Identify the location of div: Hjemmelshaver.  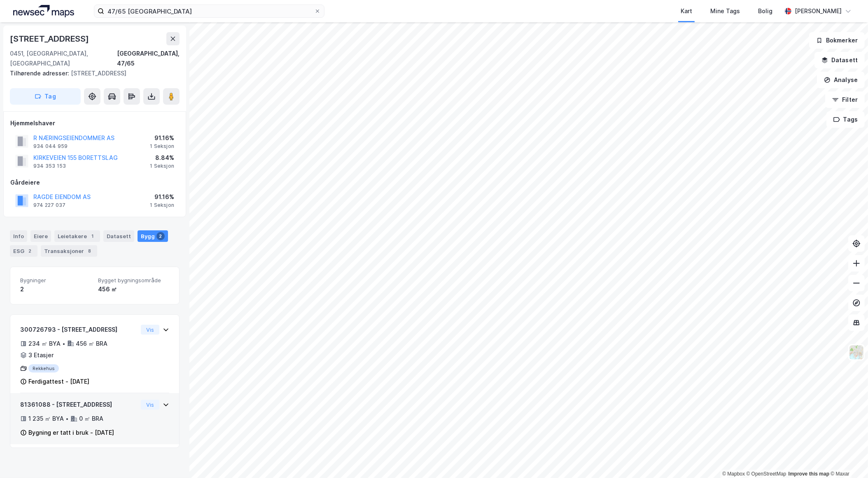
(95, 123).